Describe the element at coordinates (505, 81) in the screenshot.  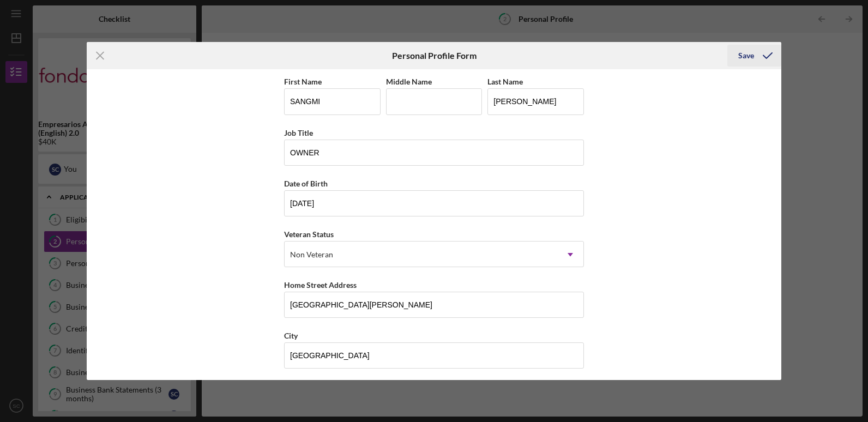
I see `label: Last Name` at that location.